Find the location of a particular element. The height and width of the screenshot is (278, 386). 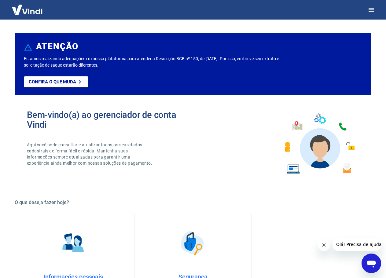

p: Aqui você pode consultar e atualizar todos os seus dados cadastrais de forma fácil e rápida. Mant... is located at coordinates (90, 154).